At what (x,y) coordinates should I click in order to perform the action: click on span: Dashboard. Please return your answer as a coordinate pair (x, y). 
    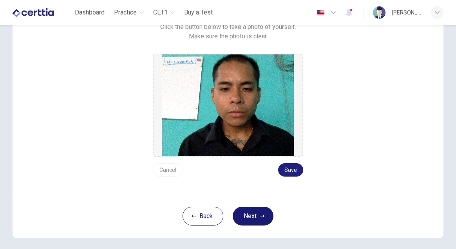
    Looking at the image, I should click on (90, 13).